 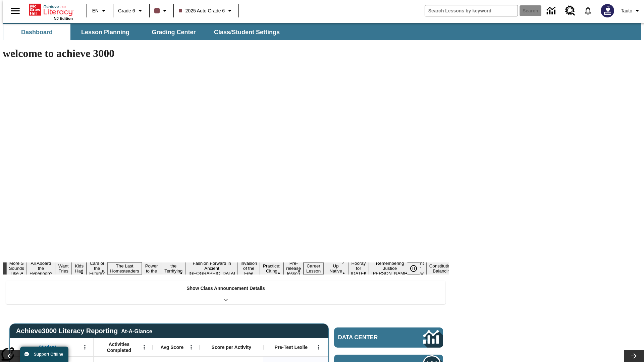 I want to click on button: Slide 11 Mixed Practice: Citing Evidence, so click(x=272, y=268).